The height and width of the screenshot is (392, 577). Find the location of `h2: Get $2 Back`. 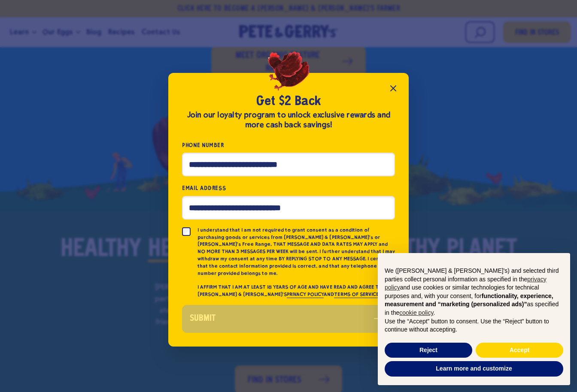

h2: Get $2 Back is located at coordinates (288, 102).